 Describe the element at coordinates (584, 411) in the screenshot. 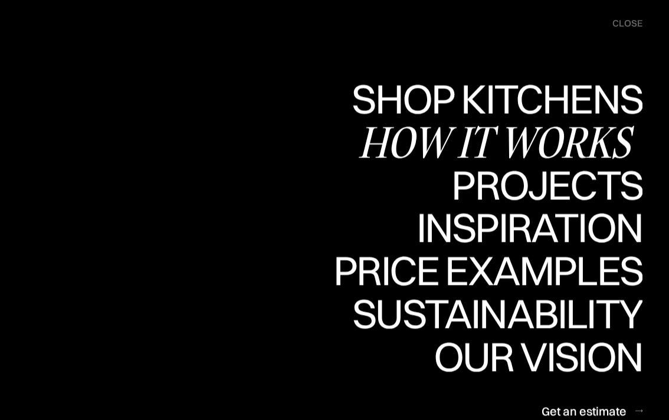

I see `div: Get an estimate` at that location.